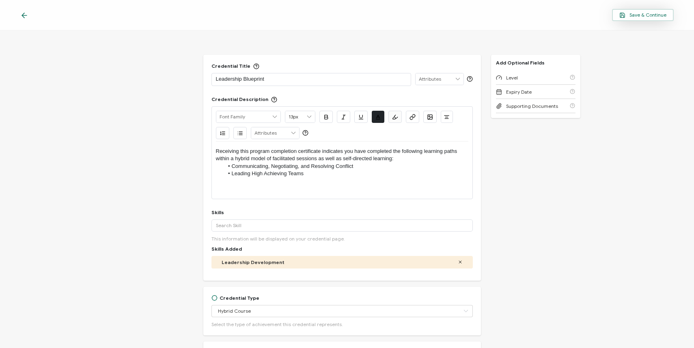 The height and width of the screenshot is (348, 694). What do you see at coordinates (342, 155) in the screenshot?
I see `p: Receiving this program completion certificate indicates you have completed the following learning...` at bounding box center [342, 155].